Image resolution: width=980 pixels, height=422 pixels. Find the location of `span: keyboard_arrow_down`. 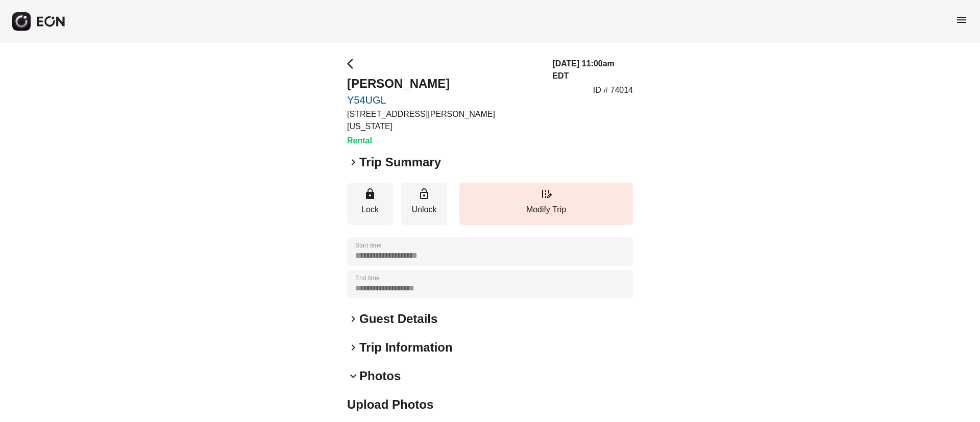

span: keyboard_arrow_down is located at coordinates (353, 376).